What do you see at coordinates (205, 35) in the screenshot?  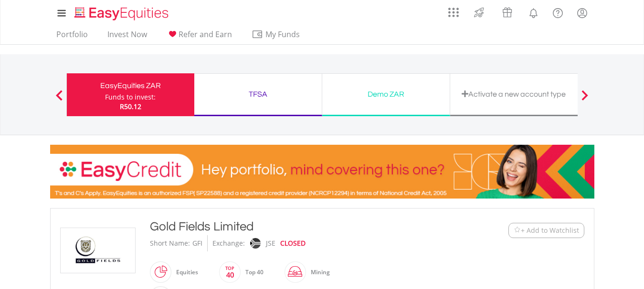 I see `span: Refer and Earn` at bounding box center [205, 35].